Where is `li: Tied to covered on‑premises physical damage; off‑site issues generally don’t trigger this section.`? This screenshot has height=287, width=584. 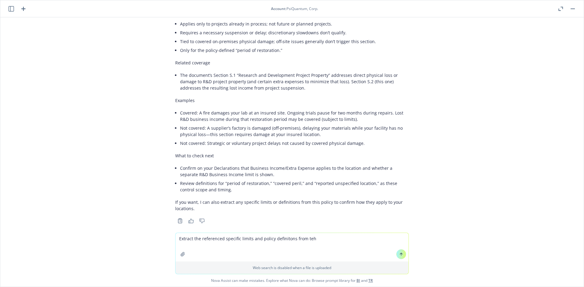 li: Tied to covered on‑premises physical damage; off‑site issues generally don’t trigger this section. is located at coordinates (294, 41).